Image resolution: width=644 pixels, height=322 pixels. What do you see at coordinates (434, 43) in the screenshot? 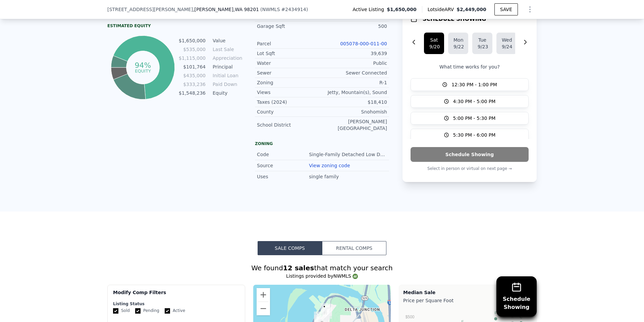
I see `button: Sat9/20` at bounding box center [434, 43].